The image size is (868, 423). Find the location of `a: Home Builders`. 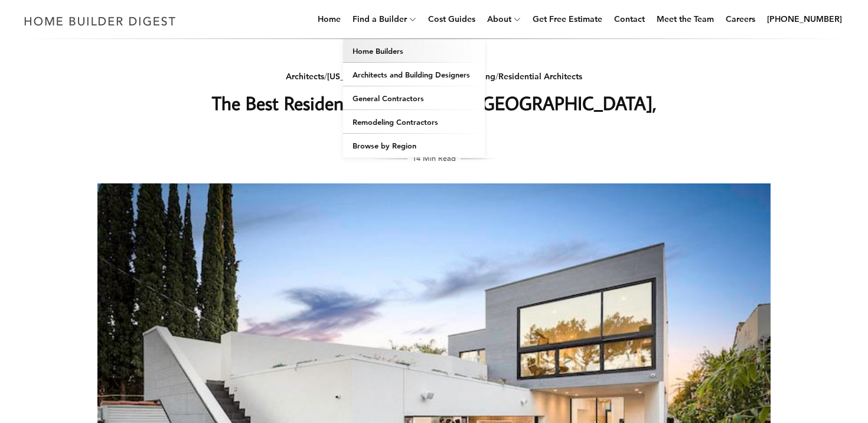

a: Home Builders is located at coordinates (414, 51).